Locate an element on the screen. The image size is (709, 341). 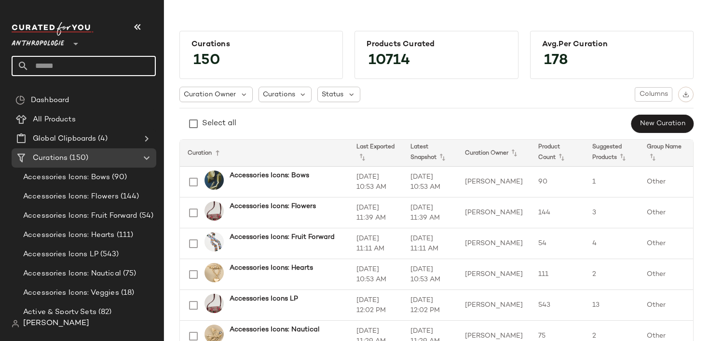
th: Curation Owner is located at coordinates (494, 153).